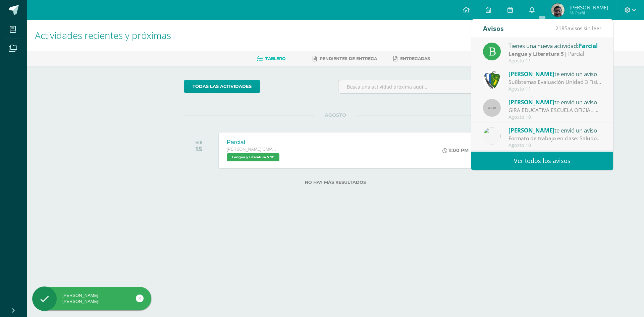 The width and height of the screenshot is (644, 317). What do you see at coordinates (588, 46) in the screenshot?
I see `span: Parcial` at bounding box center [588, 46].